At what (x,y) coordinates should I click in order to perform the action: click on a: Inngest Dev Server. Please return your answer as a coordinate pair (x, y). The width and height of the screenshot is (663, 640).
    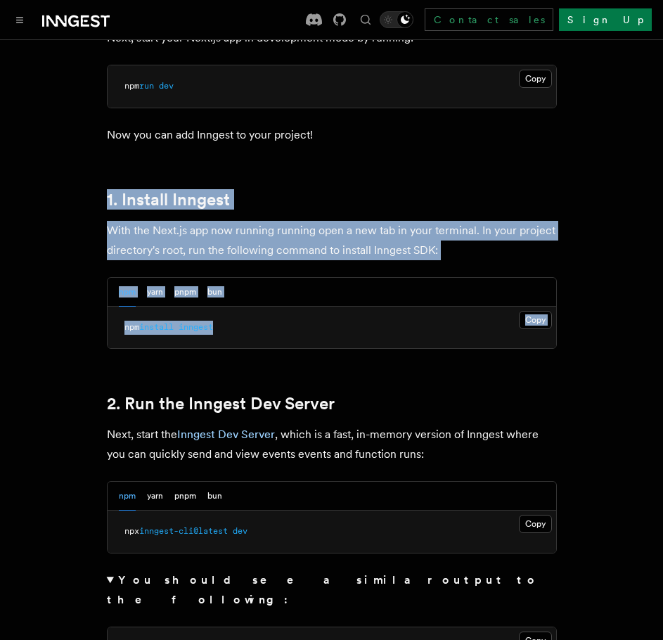
    Looking at the image, I should click on (226, 434).